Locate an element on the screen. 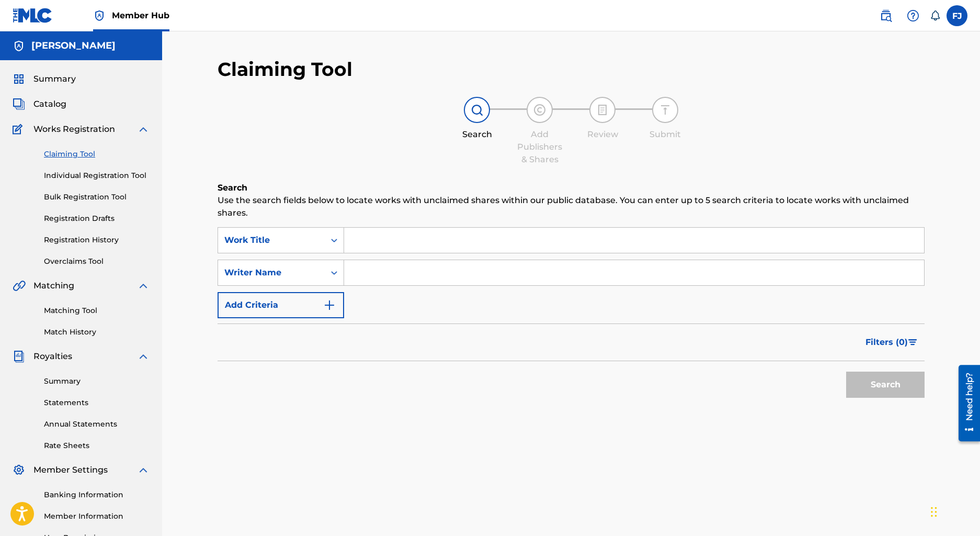 The image size is (980, 536). div: Submit is located at coordinates (666, 134).